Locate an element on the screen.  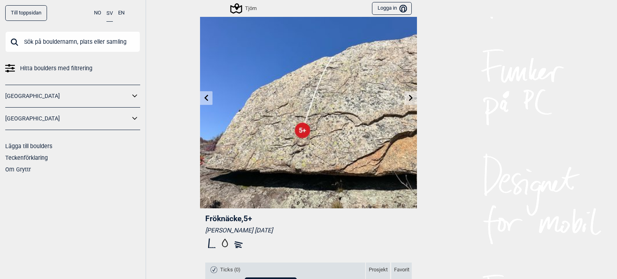
a: Hitta boulders med filtrering is located at coordinates (73, 68).